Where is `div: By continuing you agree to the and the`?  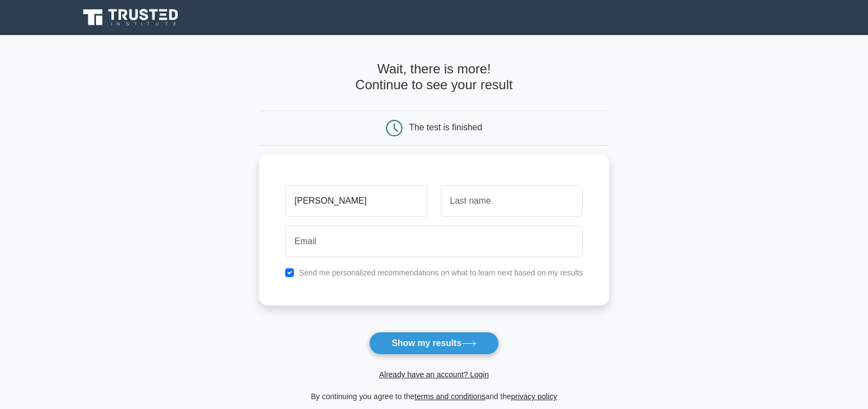
div: By continuing you agree to the and the is located at coordinates (434, 396).